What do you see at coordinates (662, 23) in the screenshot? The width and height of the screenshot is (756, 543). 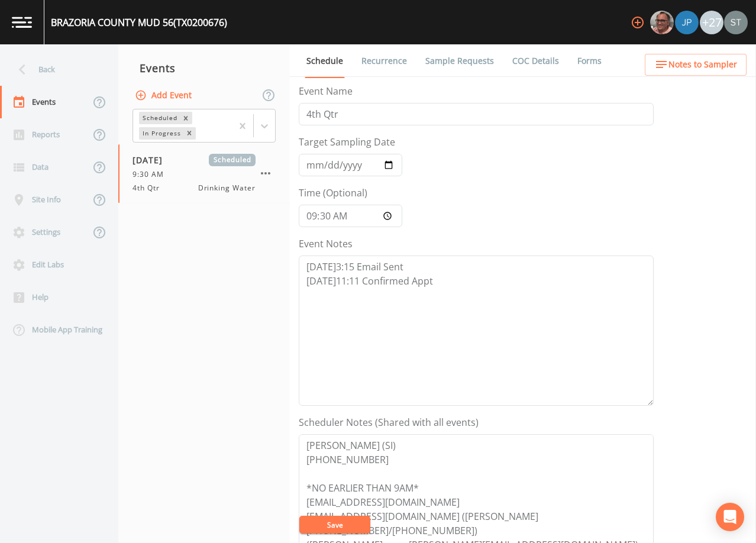 I see `div: Mike Franklin` at bounding box center [662, 23].